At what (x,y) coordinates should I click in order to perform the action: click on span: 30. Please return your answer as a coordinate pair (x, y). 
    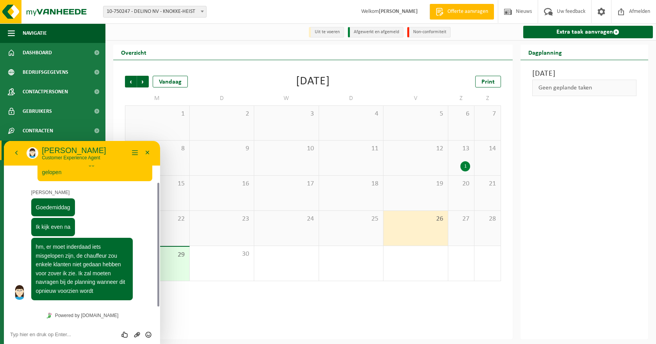
    Looking at the image, I should click on (222, 254).